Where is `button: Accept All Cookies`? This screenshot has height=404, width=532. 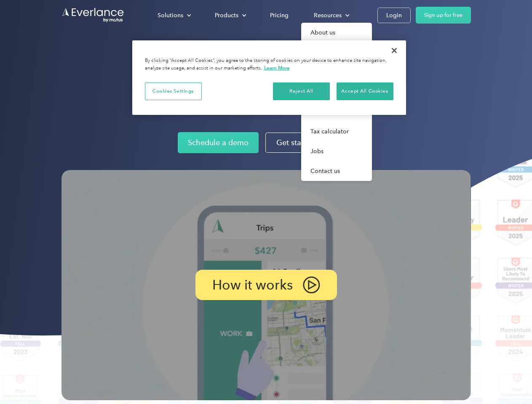 button: Accept All Cookies is located at coordinates (365, 91).